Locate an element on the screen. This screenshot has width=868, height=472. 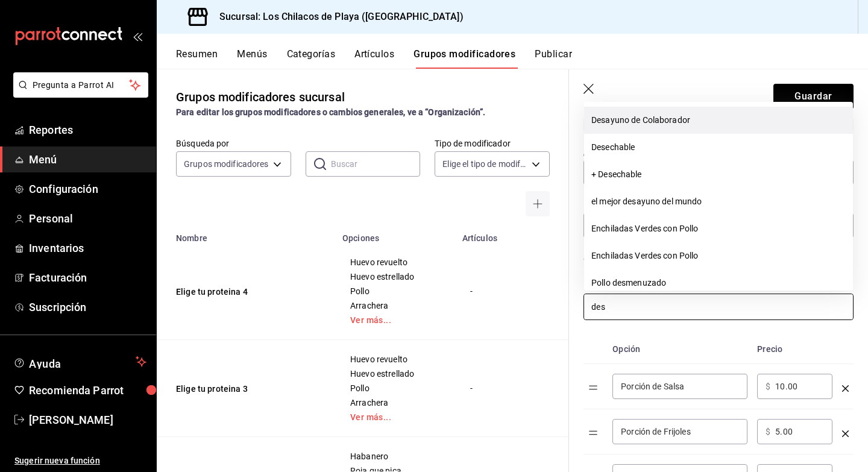
th: Nombre is located at coordinates (246, 235).